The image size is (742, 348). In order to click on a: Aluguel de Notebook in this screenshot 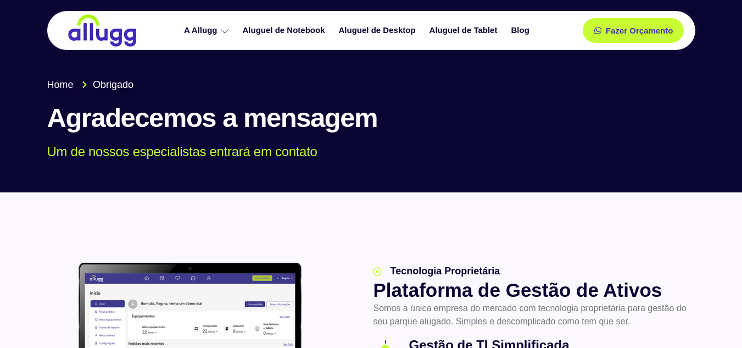, I will do `click(285, 30)`.